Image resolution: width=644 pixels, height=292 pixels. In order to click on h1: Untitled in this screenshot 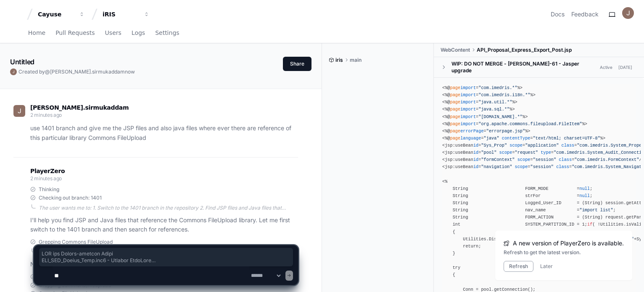, I will do `click(22, 62)`.